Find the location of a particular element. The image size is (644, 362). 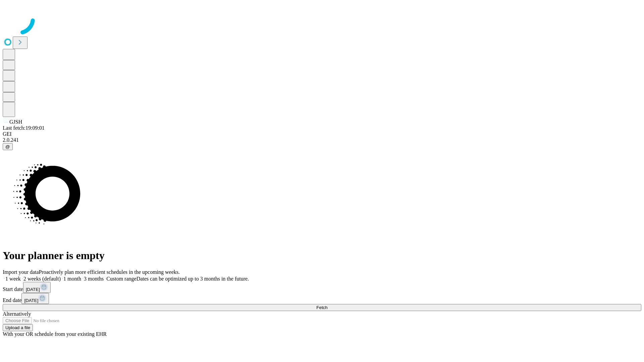

span: Custom range is located at coordinates (121, 279).